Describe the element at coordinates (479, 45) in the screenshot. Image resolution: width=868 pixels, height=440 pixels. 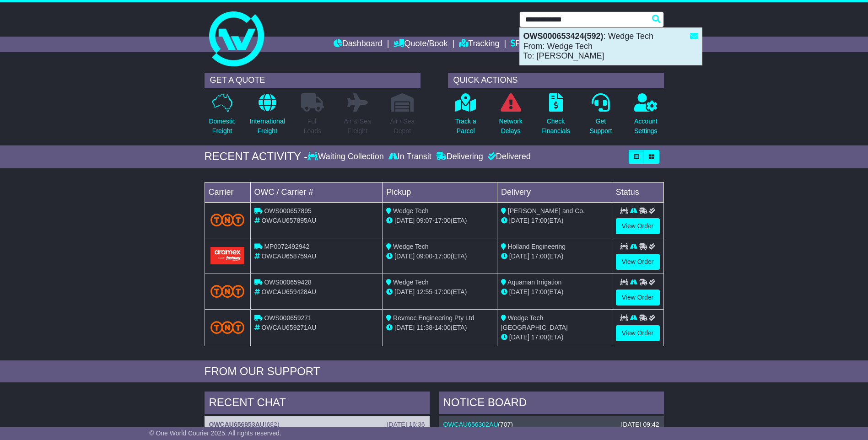
I see `a: Tracking` at that location.